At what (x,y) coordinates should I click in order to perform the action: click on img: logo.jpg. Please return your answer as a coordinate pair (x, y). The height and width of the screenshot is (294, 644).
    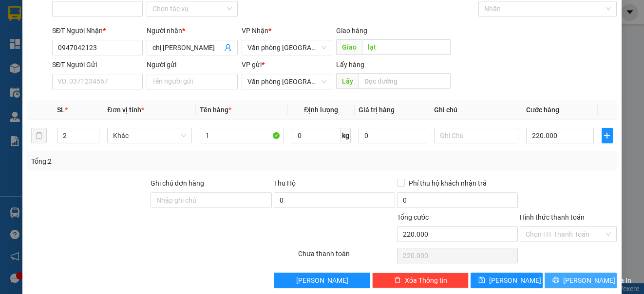
    Looking at the image, I should click on (14, 50).